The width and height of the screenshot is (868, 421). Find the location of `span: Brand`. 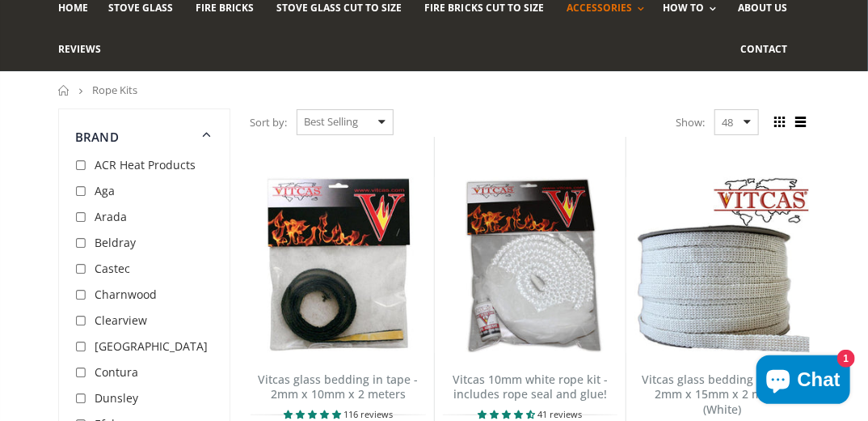

span: Brand is located at coordinates (97, 137).